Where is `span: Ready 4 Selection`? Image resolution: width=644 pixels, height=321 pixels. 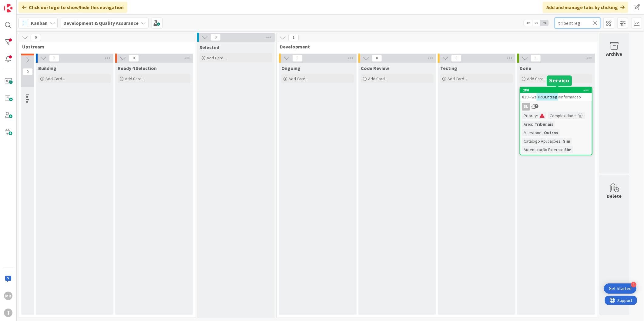
span: Ready 4 Selection is located at coordinates (137, 68).